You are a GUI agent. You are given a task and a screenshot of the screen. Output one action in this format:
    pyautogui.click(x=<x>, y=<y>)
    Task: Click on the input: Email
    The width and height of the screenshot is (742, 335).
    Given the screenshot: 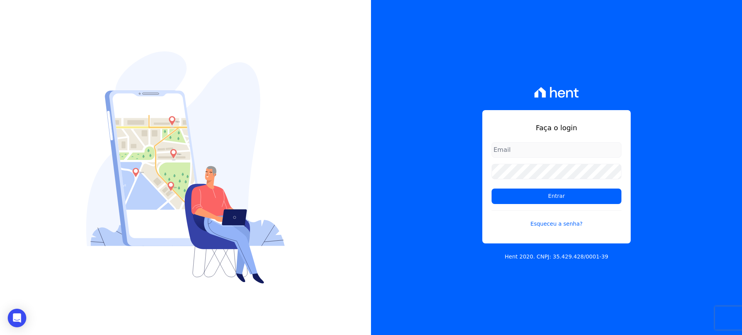 What is the action you would take?
    pyautogui.click(x=556, y=150)
    